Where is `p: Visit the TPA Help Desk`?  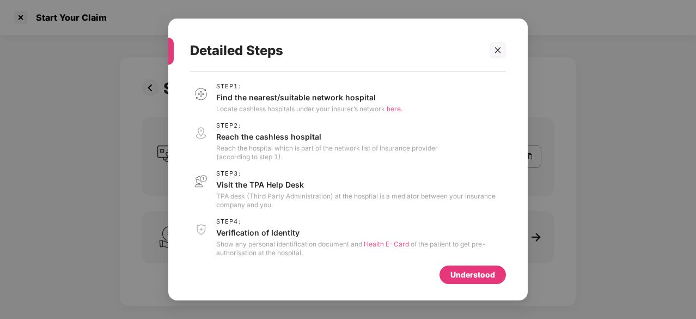
p: Visit the TPA Help Desk is located at coordinates (361, 184).